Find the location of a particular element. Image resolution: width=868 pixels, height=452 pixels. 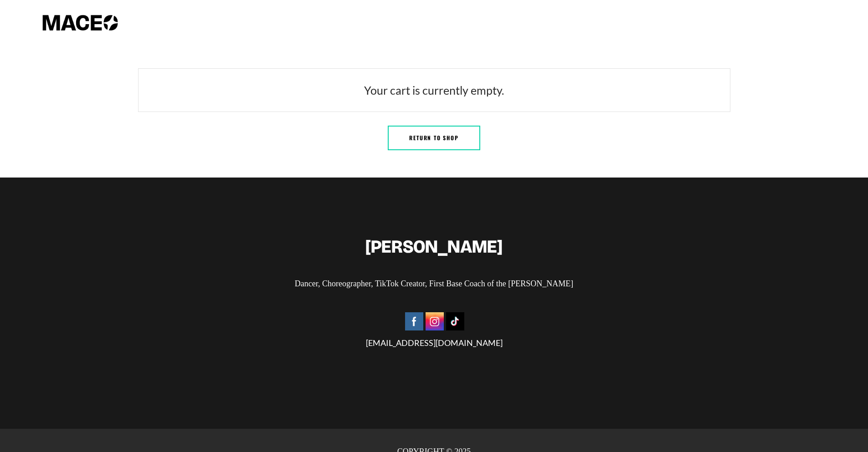

div: Your cart is currently empty. is located at coordinates (434, 90).